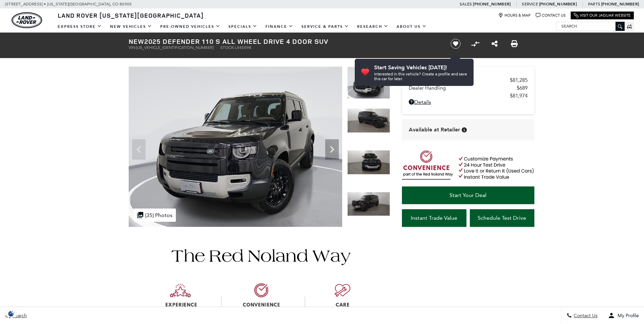  What do you see at coordinates (468, 102) in the screenshot?
I see `a: Details` at bounding box center [468, 102].